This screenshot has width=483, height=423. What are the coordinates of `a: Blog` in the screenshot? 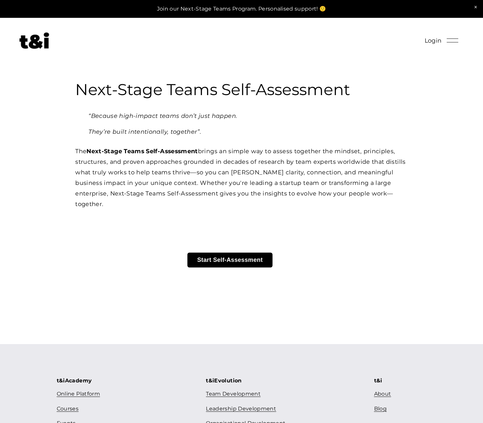 It's located at (381, 409).